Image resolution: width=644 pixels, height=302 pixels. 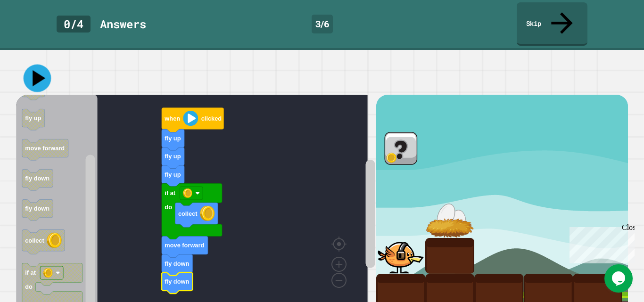 What do you see at coordinates (73, 24) in the screenshot?
I see `div: 0 / 4` at bounding box center [73, 24].